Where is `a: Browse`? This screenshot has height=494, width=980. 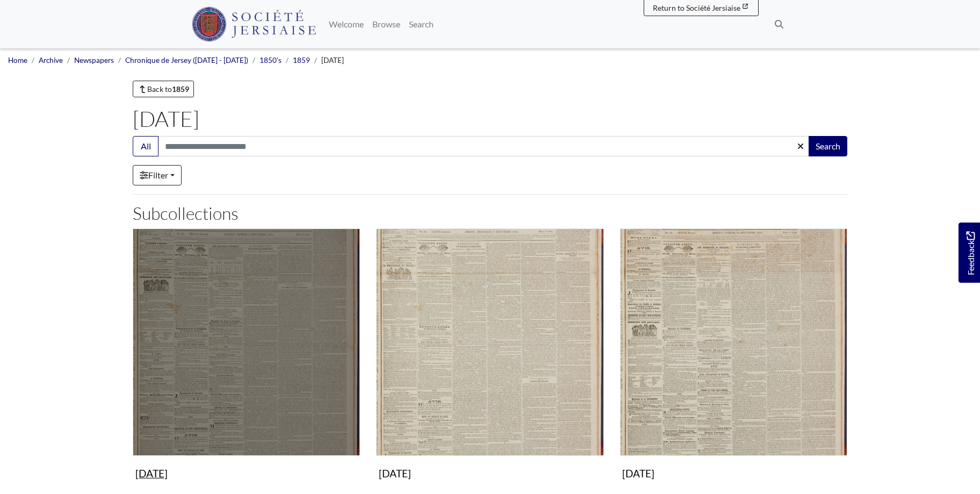
a: Browse is located at coordinates (386, 24).